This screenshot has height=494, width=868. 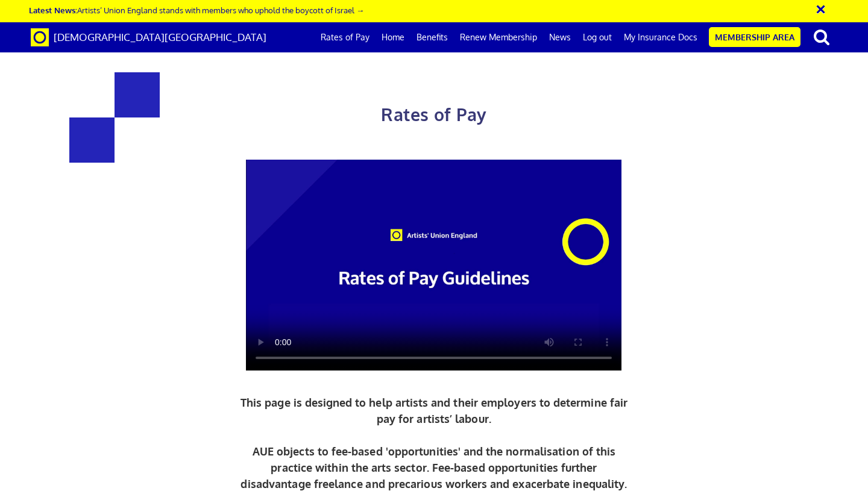 I want to click on p: This page is designed to help artists and their employers to determine fair pay for artists’ labo..., so click(x=434, y=444).